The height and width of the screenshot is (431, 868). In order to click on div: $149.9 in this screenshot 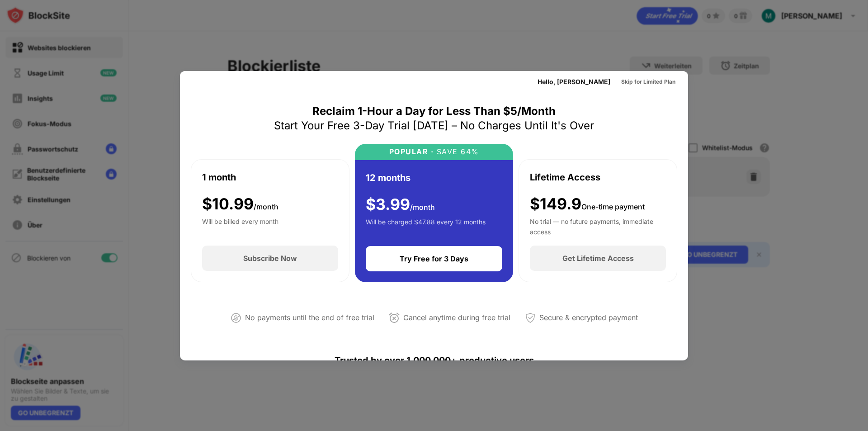, I will do `click(587, 204)`.